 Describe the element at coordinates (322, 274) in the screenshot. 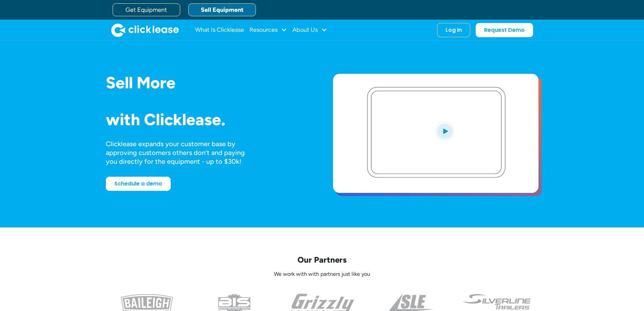

I see `p: We work with with partners just like you` at that location.